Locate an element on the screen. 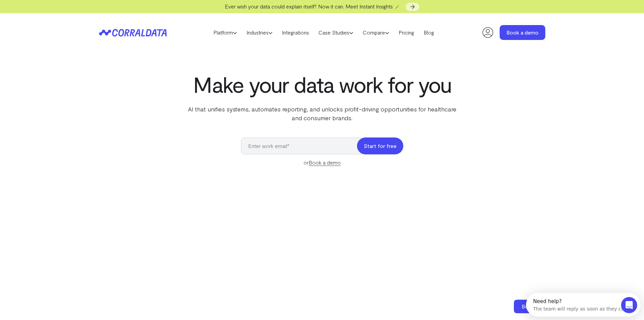 Image resolution: width=644 pixels, height=320 pixels. div: Need help? is located at coordinates (54, 8).